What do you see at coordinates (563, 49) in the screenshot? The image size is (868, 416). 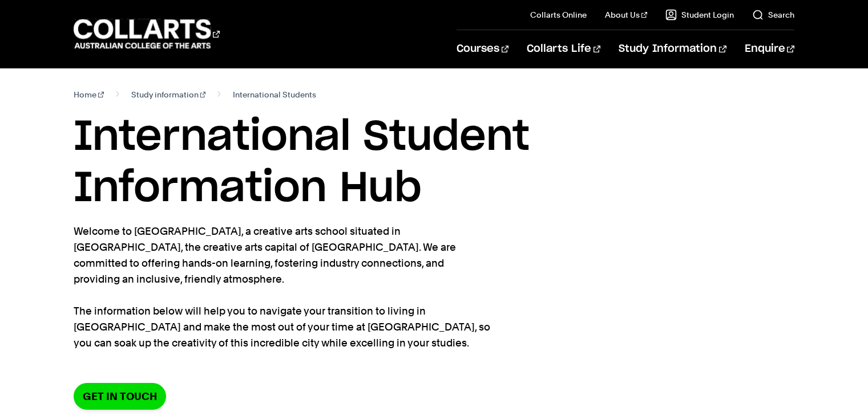 I see `a: Collarts Life` at bounding box center [563, 49].